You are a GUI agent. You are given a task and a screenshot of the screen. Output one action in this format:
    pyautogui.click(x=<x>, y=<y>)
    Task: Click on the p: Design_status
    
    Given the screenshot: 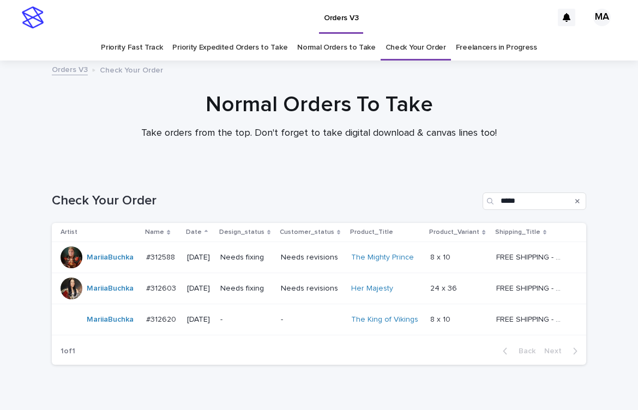 What is the action you would take?
    pyautogui.click(x=242, y=232)
    